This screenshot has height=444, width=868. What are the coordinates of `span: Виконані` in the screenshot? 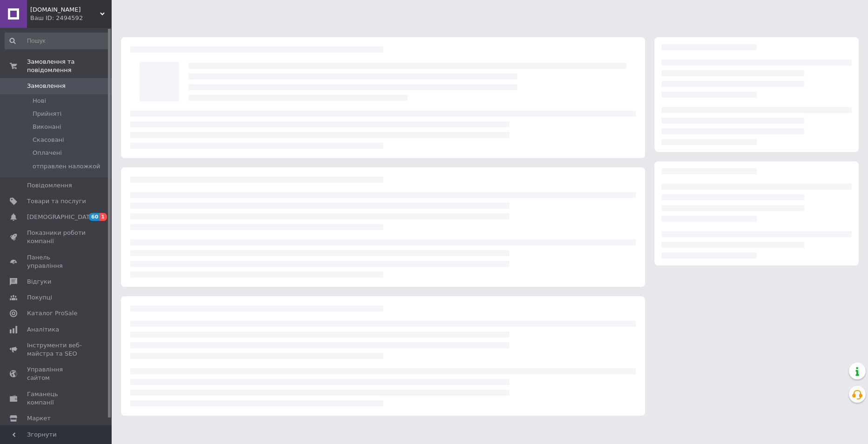 It's located at (47, 127).